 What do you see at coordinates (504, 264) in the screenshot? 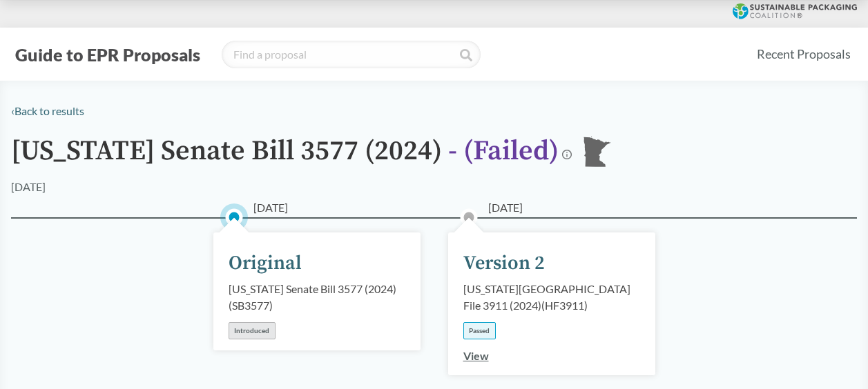
I see `div: Version 2` at bounding box center [504, 264].